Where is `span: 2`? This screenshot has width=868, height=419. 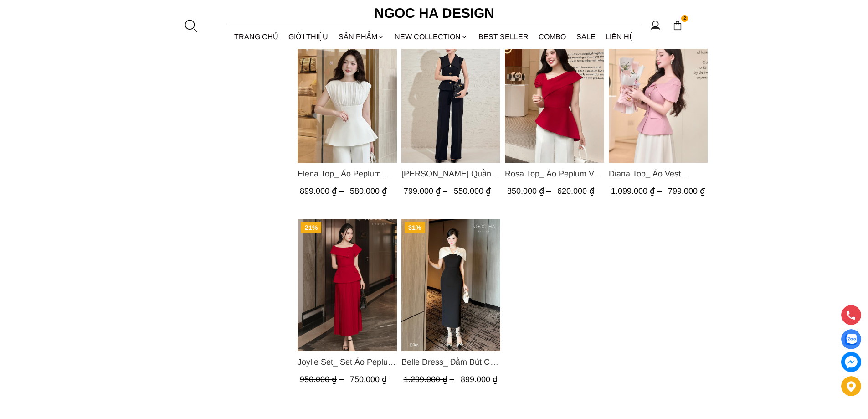
span: 2 is located at coordinates (685, 19).